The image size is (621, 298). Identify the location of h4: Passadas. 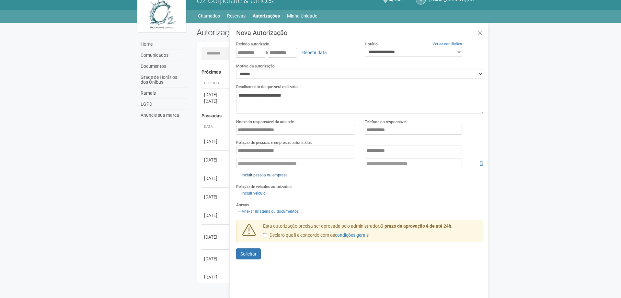
(340, 116).